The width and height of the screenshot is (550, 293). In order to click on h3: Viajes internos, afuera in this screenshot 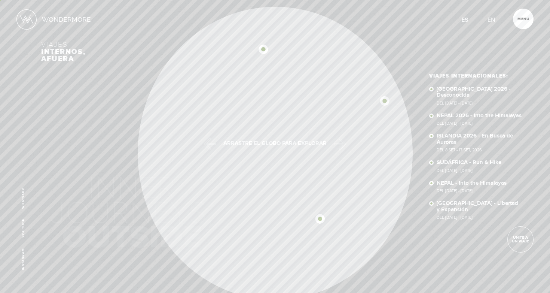, I will do `click(275, 52)`.